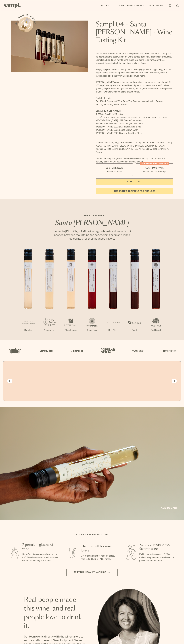 The height and width of the screenshot is (644, 184). I want to click on li: 2 / 7, so click(49, 294).